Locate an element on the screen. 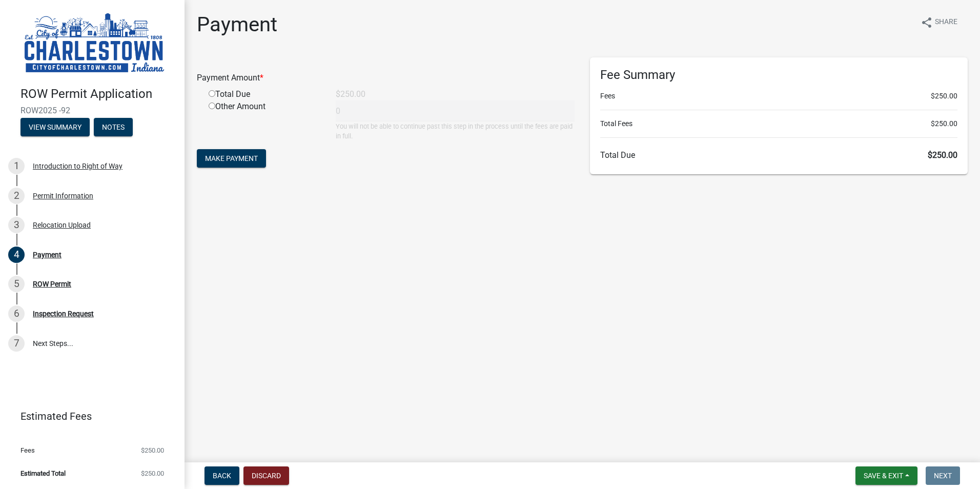 This screenshot has height=489, width=980. button: Discard is located at coordinates (266, 476).